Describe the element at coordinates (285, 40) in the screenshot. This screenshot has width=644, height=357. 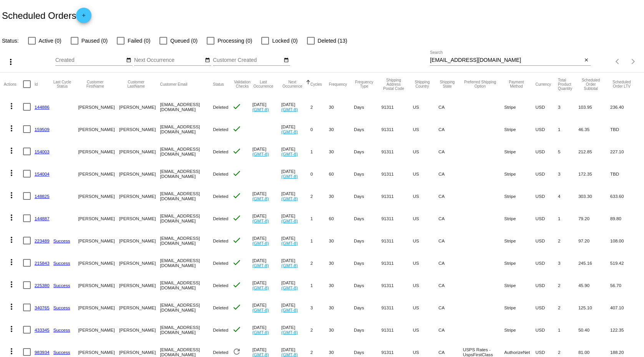
I see `span: Locked (0)` at that location.